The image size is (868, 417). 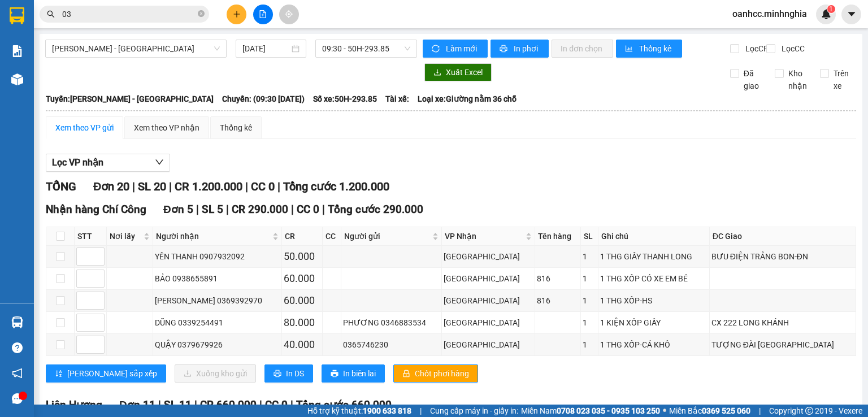 What do you see at coordinates (96, 209) in the screenshot?
I see `span: Nhận hàng Chí Công` at bounding box center [96, 209].